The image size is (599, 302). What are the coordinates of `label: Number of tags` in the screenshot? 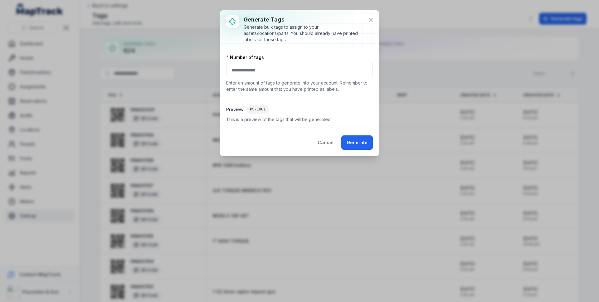 It's located at (245, 57).